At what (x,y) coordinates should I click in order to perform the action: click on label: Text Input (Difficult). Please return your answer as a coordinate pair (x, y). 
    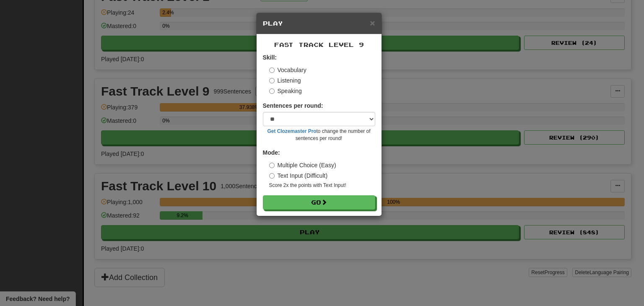
    Looking at the image, I should click on (299, 176).